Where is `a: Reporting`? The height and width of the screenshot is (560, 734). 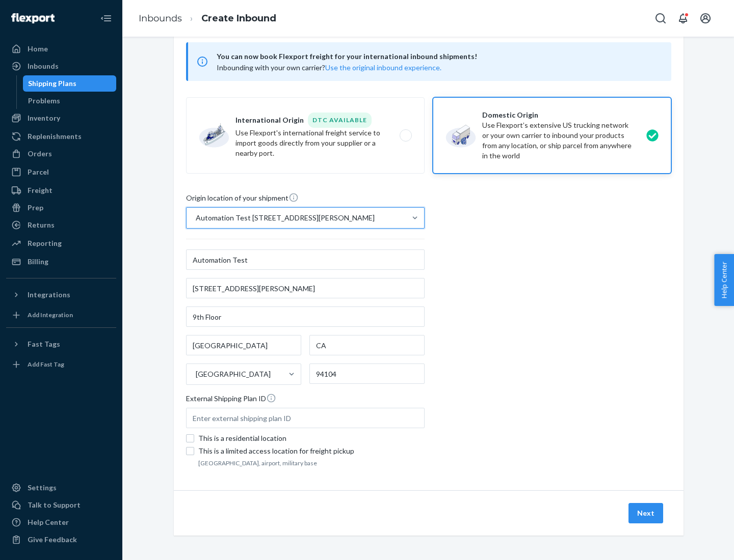 a: Reporting is located at coordinates (61, 244).